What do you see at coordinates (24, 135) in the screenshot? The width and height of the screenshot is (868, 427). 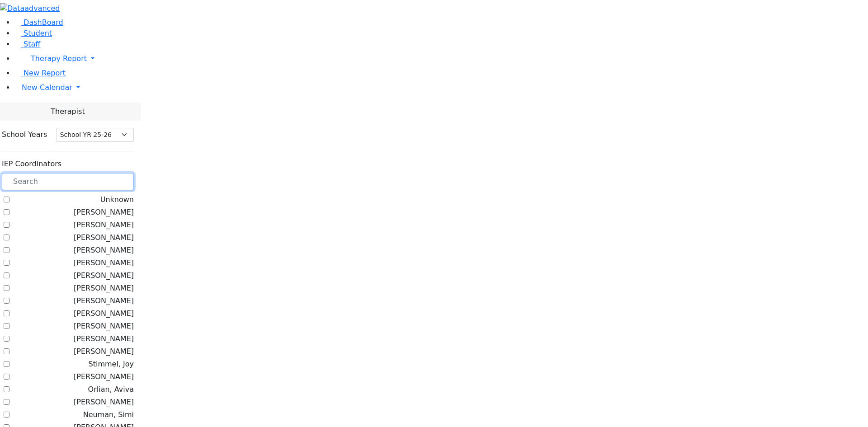 I see `label: School Years` at bounding box center [24, 135].